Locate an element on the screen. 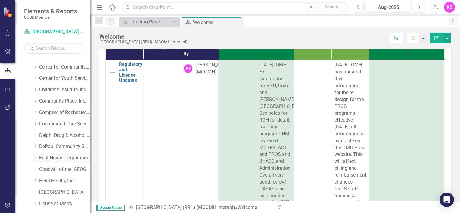 This screenshot has height=213, width=460. a: Community Place, Inc. is located at coordinates (65, 101).